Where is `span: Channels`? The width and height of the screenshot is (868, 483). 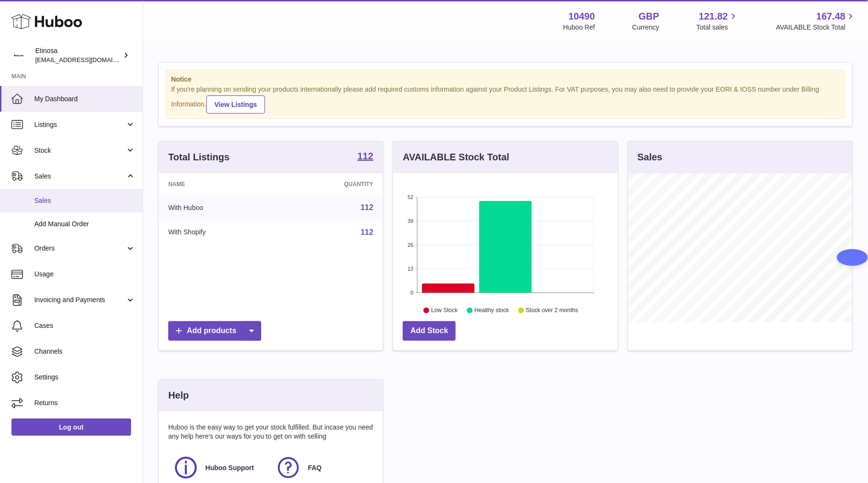
span: Channels is located at coordinates (85, 351).